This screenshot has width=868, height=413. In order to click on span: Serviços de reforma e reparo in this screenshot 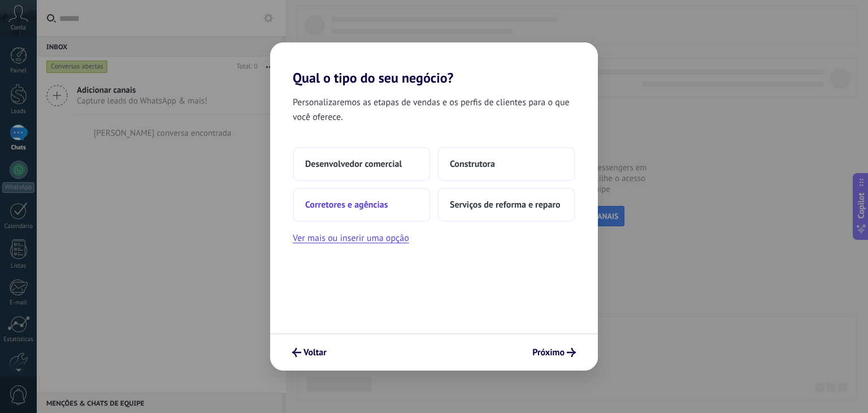, I will do `click(506, 205)`.